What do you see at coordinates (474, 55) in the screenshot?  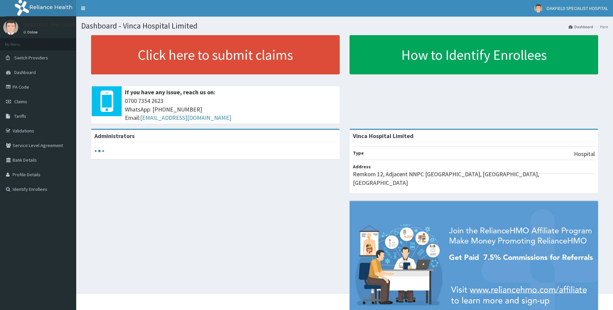 I see `a: How to Identify Enrollees` at bounding box center [474, 55].